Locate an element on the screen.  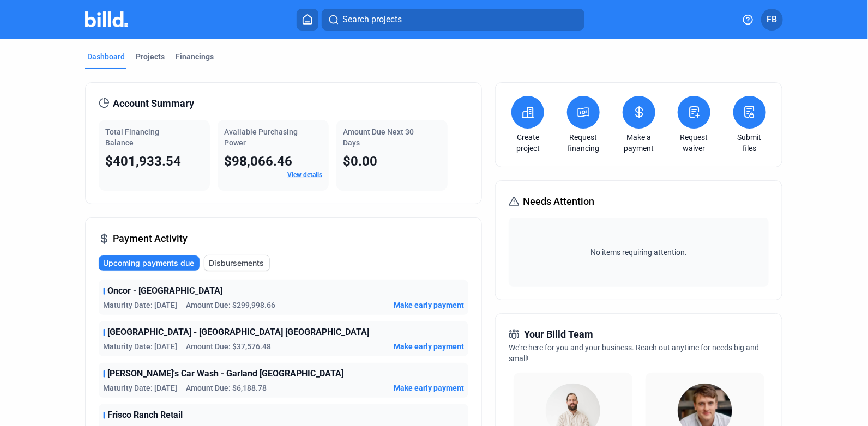
span: Search projects is located at coordinates (371, 20).